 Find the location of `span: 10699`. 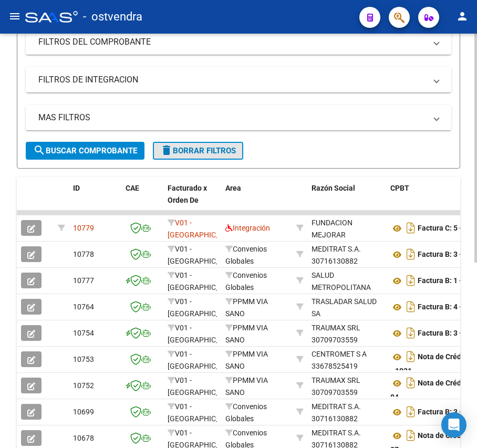

span: 10699 is located at coordinates (83, 412).